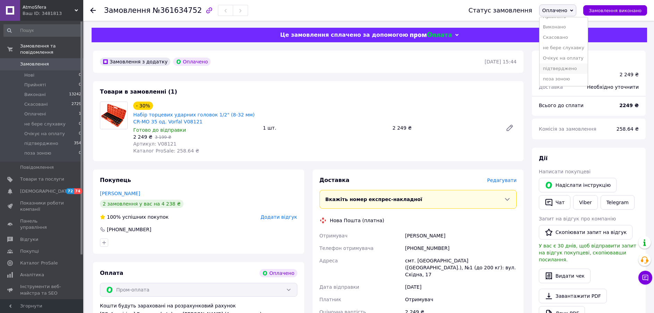 The width and height of the screenshot is (654, 313). I want to click on span: Платник, so click(330, 300).